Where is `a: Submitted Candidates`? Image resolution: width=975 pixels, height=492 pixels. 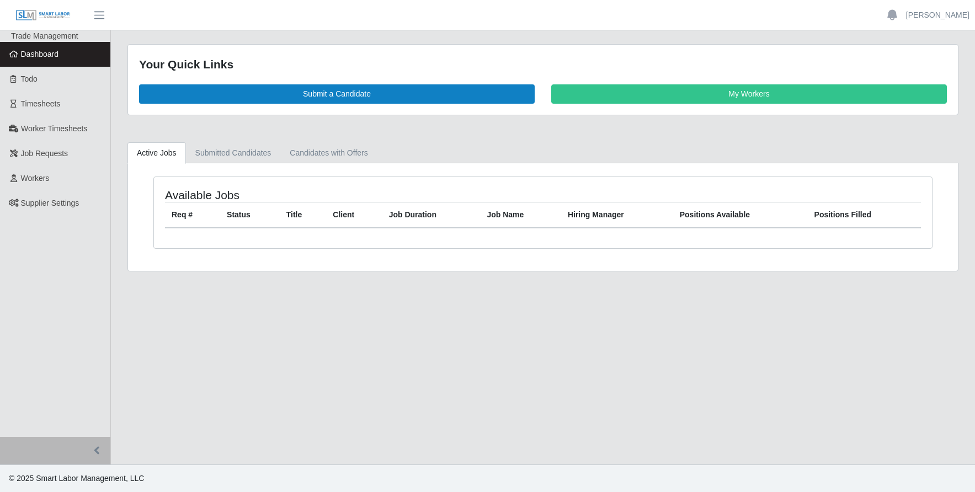
a: Submitted Candidates is located at coordinates (233, 153).